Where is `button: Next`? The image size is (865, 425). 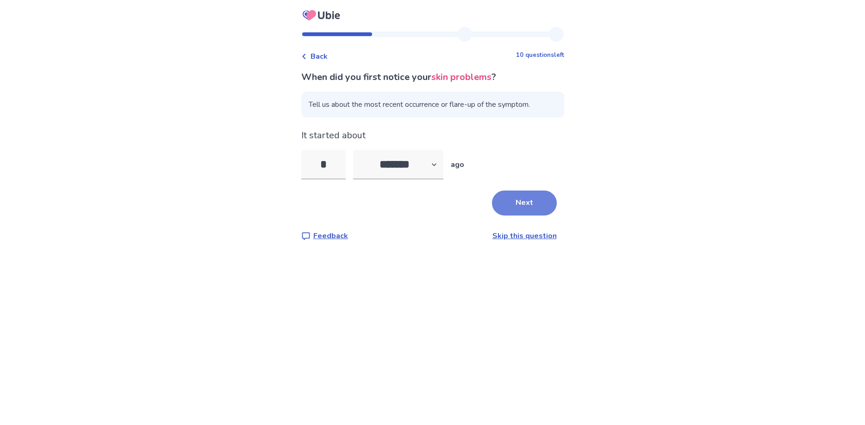 button: Next is located at coordinates (524, 203).